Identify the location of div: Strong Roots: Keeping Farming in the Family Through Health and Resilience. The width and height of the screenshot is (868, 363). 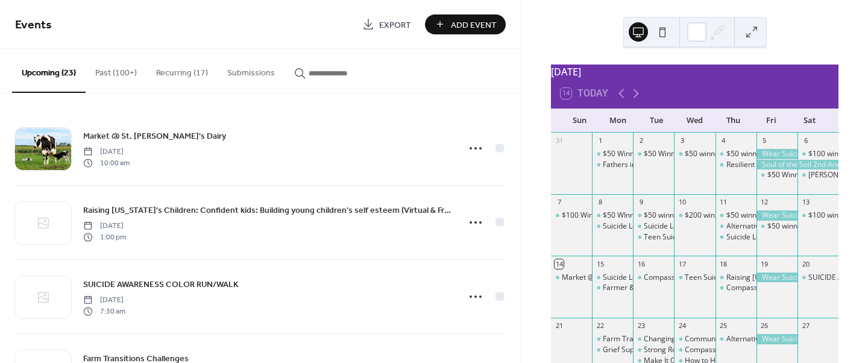
(653, 349).